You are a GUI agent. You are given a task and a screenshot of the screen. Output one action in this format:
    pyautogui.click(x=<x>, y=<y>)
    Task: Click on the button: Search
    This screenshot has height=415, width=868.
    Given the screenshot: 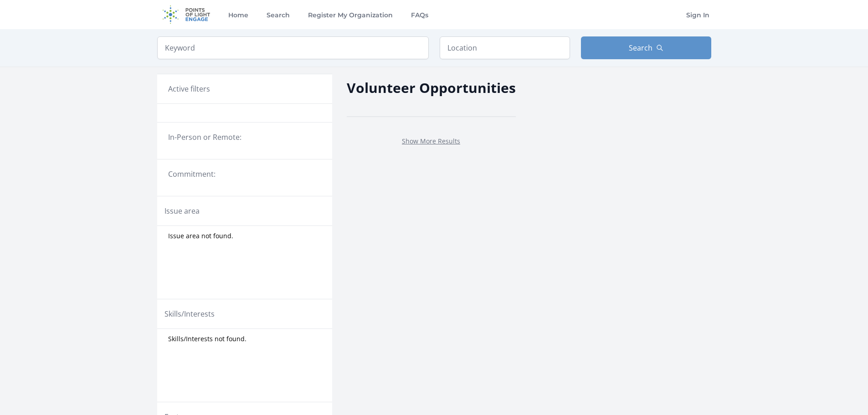 What is the action you would take?
    pyautogui.click(x=647, y=48)
    